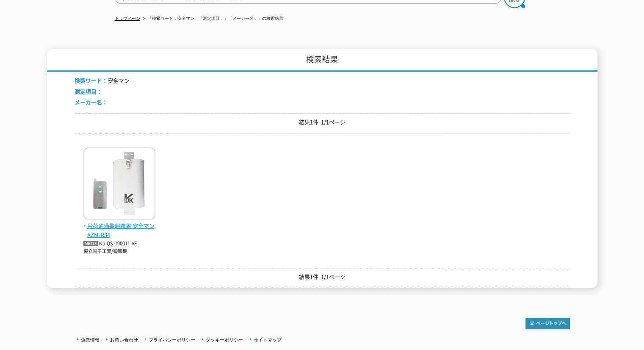  What do you see at coordinates (225, 340) in the screenshot?
I see `a: クッキーポリシー` at bounding box center [225, 340].